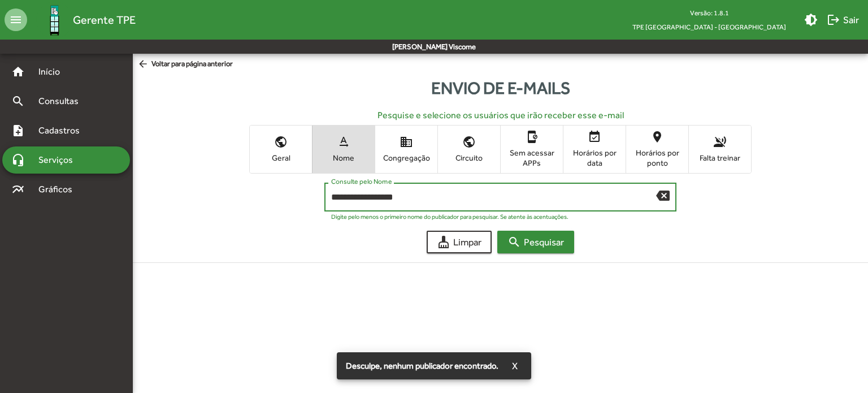 The width and height of the screenshot is (868, 393). What do you see at coordinates (500, 88) in the screenshot?
I see `div: Envio de e-mails` at bounding box center [500, 88].